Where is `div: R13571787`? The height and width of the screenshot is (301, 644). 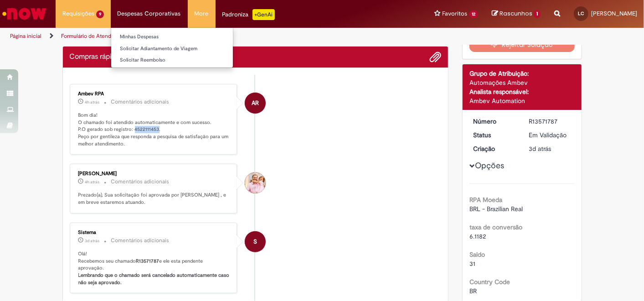 div: R13571787 is located at coordinates (550, 121).